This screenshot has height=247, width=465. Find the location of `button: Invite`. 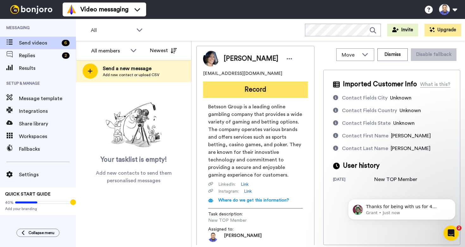

button: Invite is located at coordinates (403, 30).